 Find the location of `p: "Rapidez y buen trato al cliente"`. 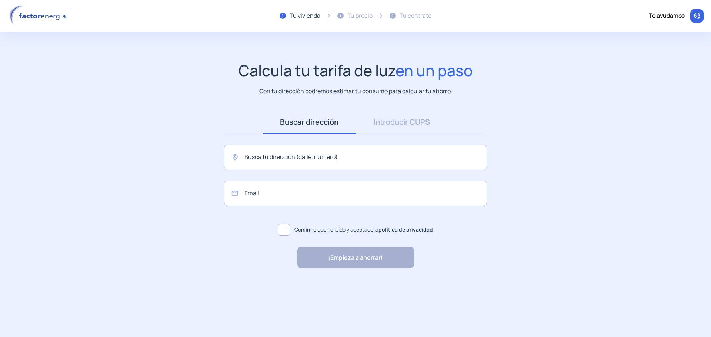

p: "Rapidez y buen trato al cliente" is located at coordinates (328, 283).